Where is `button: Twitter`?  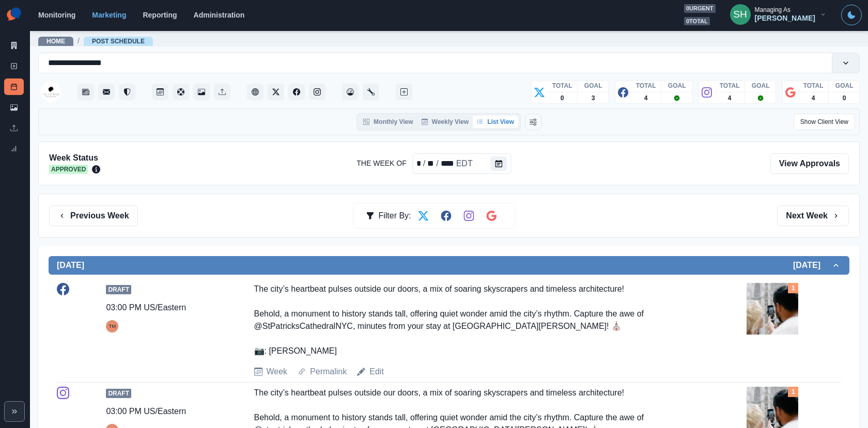
button: Twitter is located at coordinates (276, 92).